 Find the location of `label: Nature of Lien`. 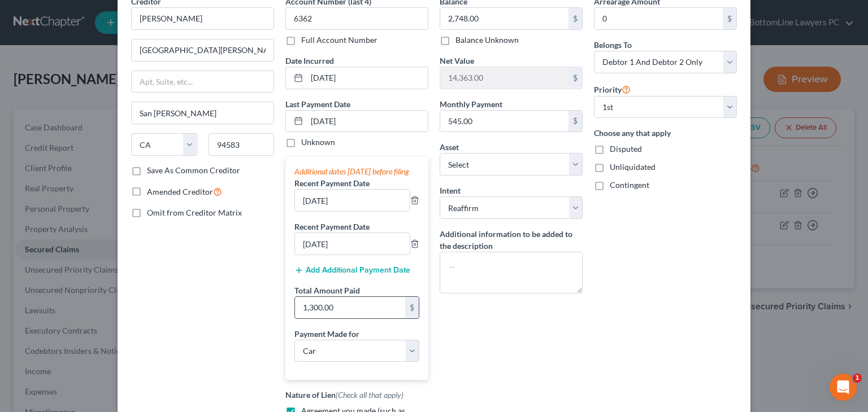

label: Nature of Lien is located at coordinates (344, 394).